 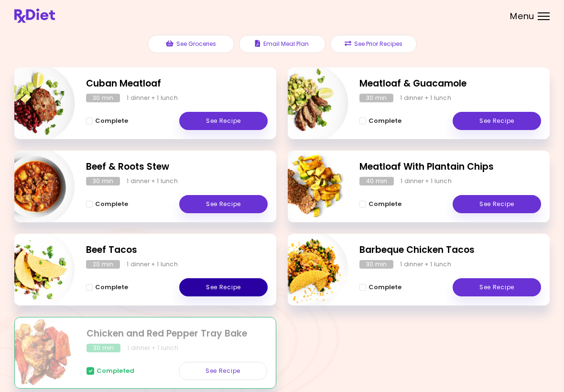 I want to click on button: See Prior Recipes, so click(x=373, y=44).